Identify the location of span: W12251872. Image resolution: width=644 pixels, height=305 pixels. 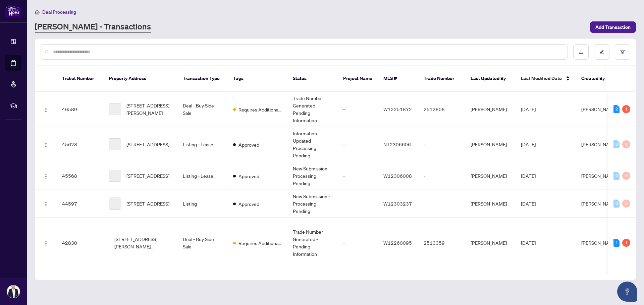
(397, 109).